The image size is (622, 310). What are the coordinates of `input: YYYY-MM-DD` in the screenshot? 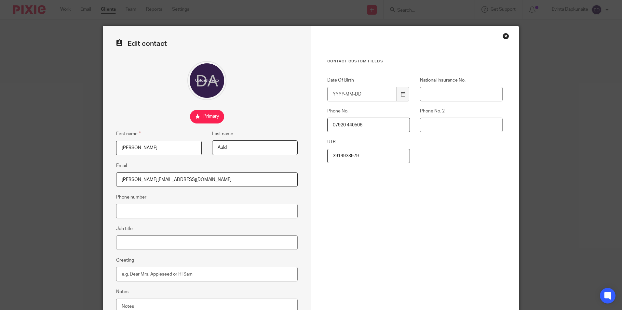 It's located at (362, 94).